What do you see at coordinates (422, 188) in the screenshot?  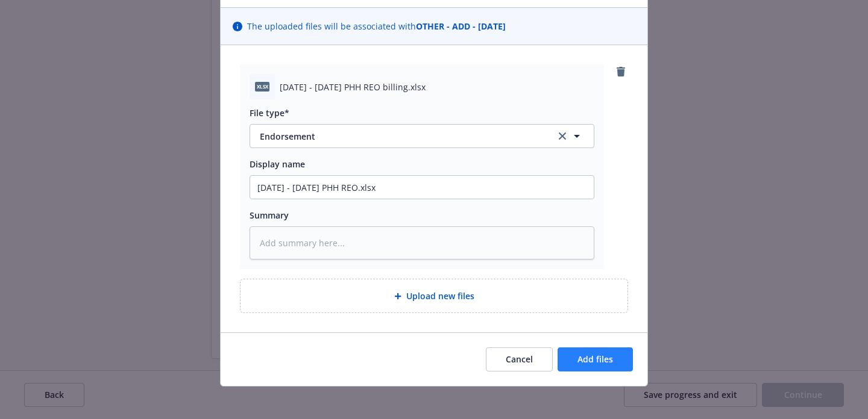 I see `input: Add display name here...` at bounding box center [422, 188].